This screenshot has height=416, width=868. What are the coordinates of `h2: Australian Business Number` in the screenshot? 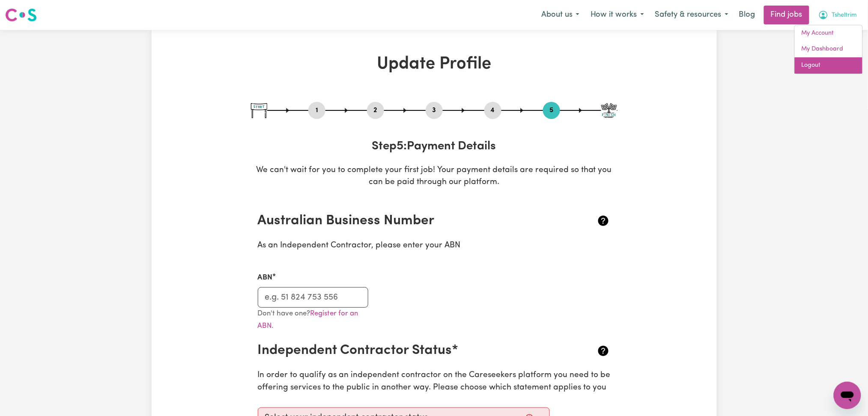 It's located at (404, 221).